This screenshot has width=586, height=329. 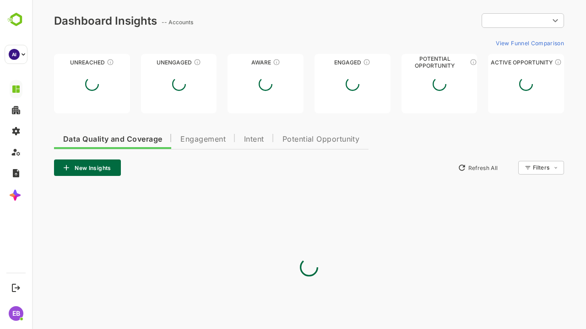 I want to click on div: Unengaged, so click(x=147, y=62).